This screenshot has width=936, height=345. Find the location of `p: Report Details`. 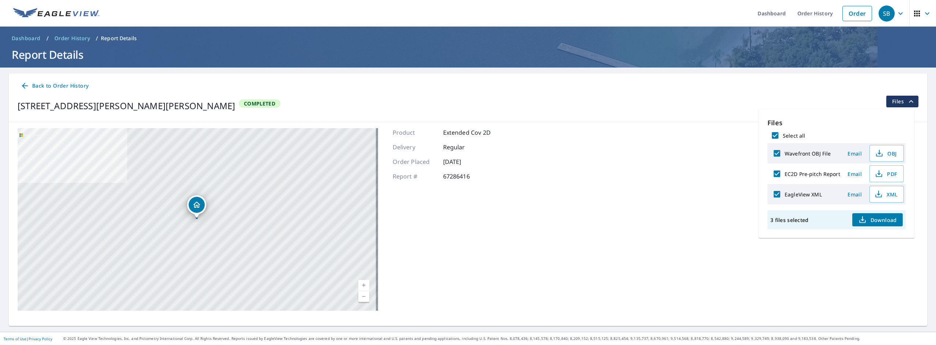

p: Report Details is located at coordinates (119, 38).